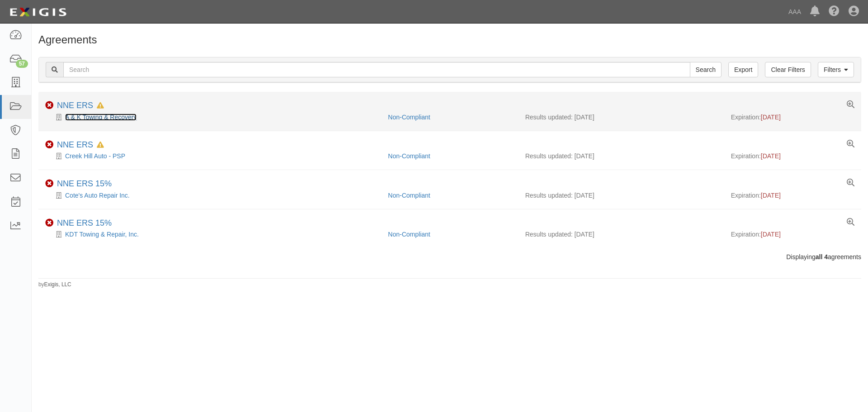  Describe the element at coordinates (213, 195) in the screenshot. I see `div: Cote's Auto Repair Inc.` at that location.